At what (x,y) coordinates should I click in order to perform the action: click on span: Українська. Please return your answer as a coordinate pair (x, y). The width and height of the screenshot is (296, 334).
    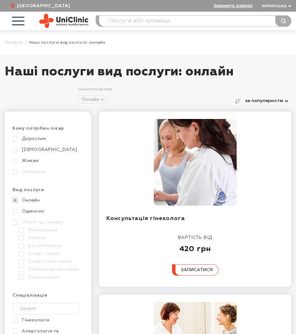
    Looking at the image, I should click on (274, 6).